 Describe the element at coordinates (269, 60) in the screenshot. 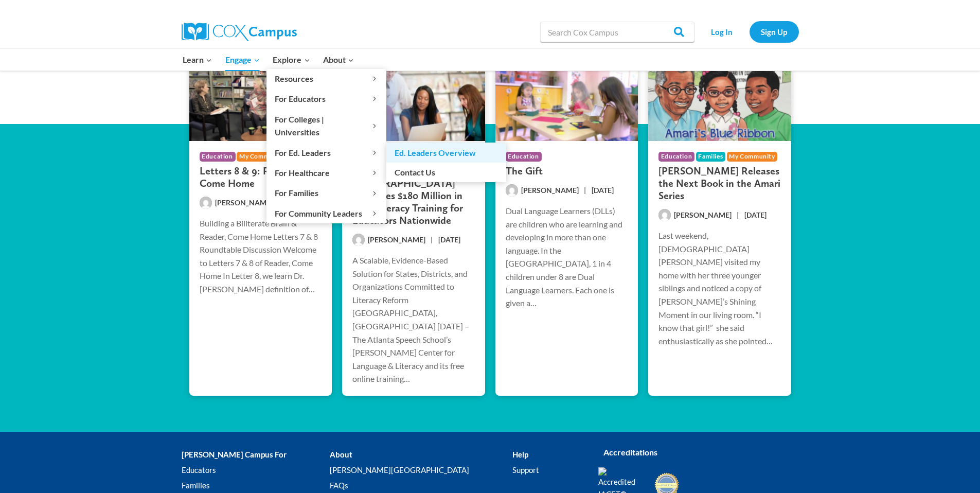

I see `nav: Primary Navigation` at that location.